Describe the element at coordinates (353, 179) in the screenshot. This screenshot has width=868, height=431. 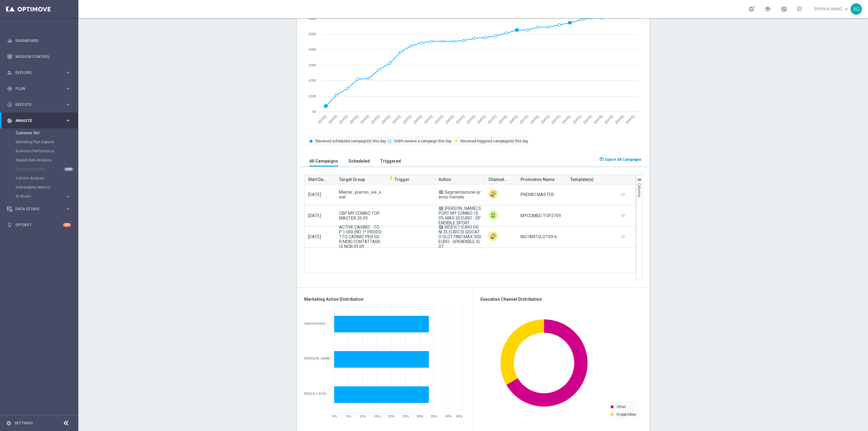
I see `span: Target Group` at that location.